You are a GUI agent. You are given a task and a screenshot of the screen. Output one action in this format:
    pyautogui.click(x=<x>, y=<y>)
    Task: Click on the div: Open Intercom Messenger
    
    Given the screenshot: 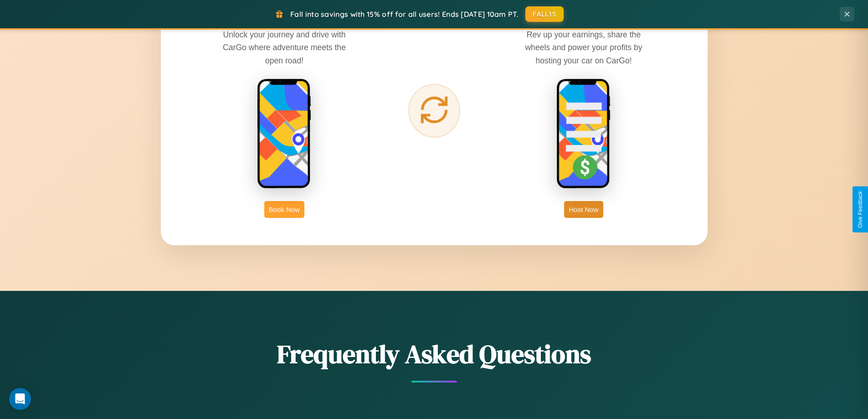 What is the action you would take?
    pyautogui.click(x=20, y=399)
    